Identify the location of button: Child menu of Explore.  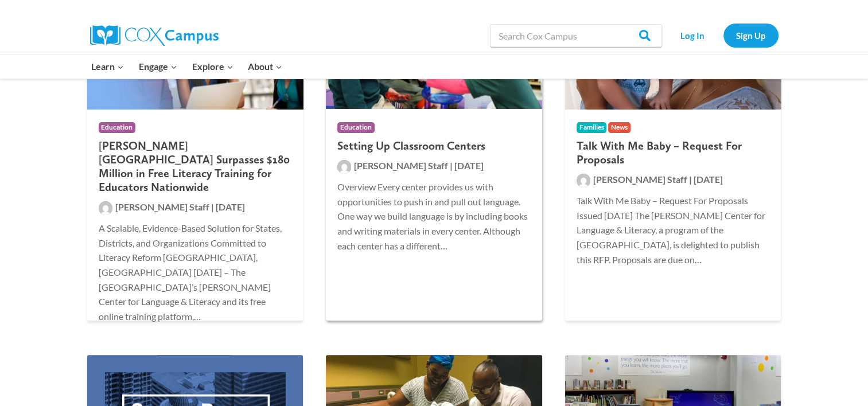
(212, 67).